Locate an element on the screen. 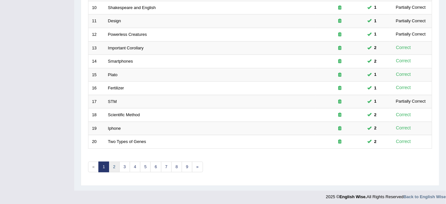 The width and height of the screenshot is (446, 204). div: 2025 © All Rights Reserved is located at coordinates (386, 195).